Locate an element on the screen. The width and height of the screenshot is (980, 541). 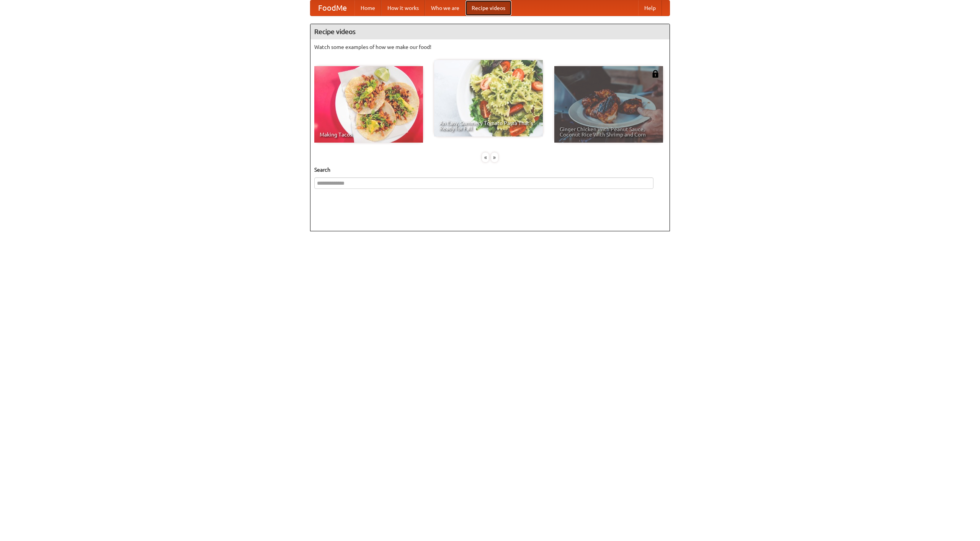
img: 483408.png is located at coordinates (655, 73).